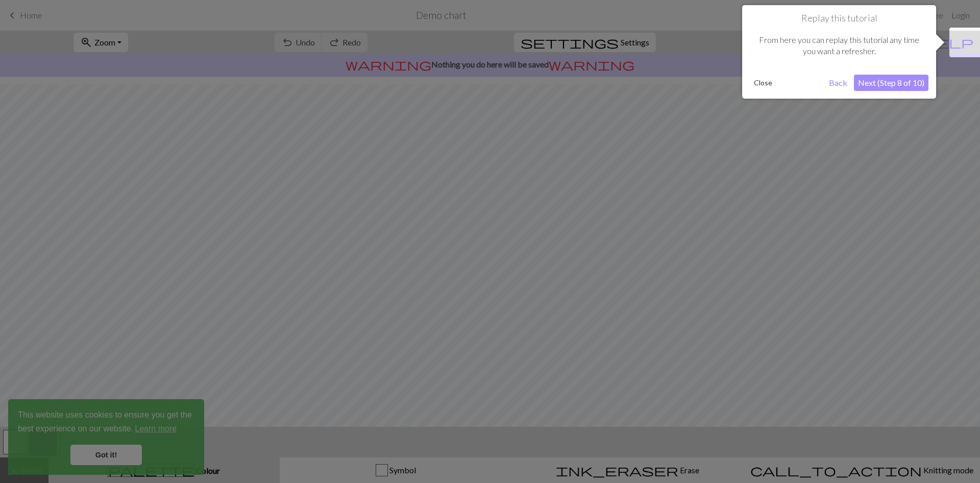  What do you see at coordinates (838, 83) in the screenshot?
I see `button: Back` at bounding box center [838, 83].